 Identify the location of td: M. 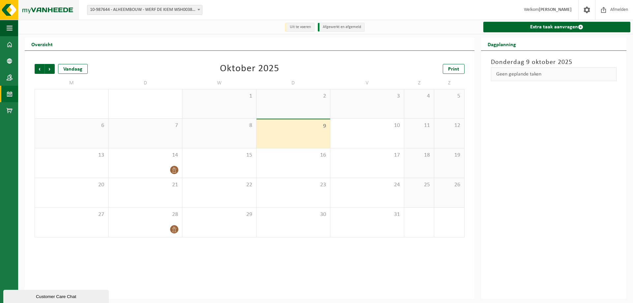
(72, 83).